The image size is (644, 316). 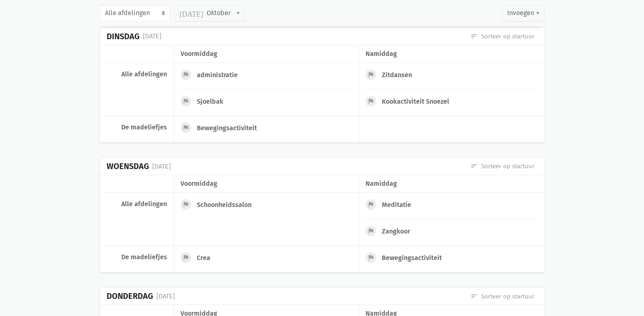 What do you see at coordinates (128, 166) in the screenshot?
I see `div: Woensdag` at bounding box center [128, 166].